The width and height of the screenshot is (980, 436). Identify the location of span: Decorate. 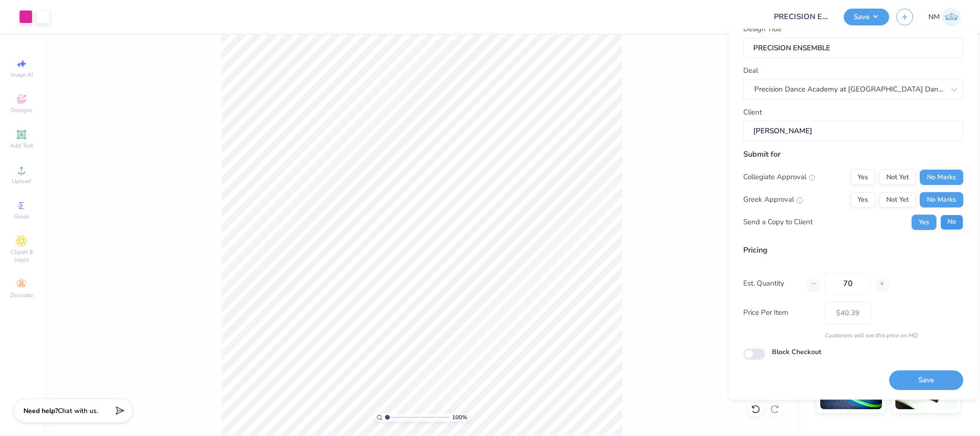
(22, 295).